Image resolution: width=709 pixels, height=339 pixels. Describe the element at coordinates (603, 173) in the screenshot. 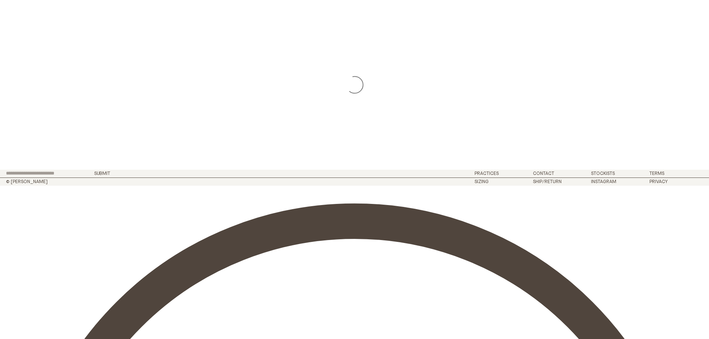

I see `a: Stockists` at that location.